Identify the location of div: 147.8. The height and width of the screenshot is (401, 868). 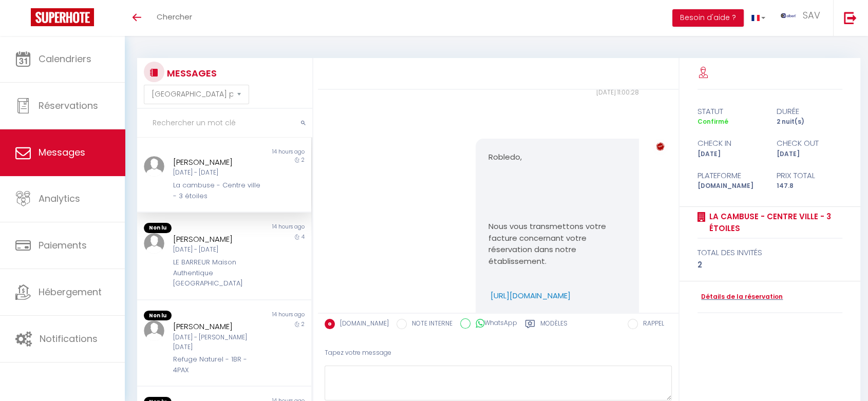
(809, 186).